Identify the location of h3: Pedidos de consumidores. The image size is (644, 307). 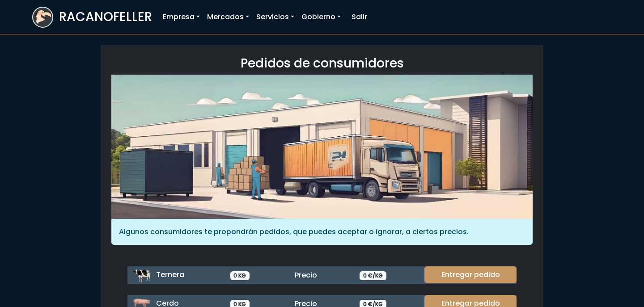
(322, 64).